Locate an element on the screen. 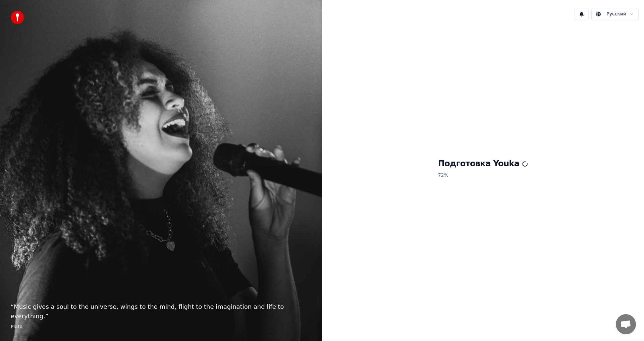 The image size is (644, 341). div: Відкритий чат is located at coordinates (626, 324).